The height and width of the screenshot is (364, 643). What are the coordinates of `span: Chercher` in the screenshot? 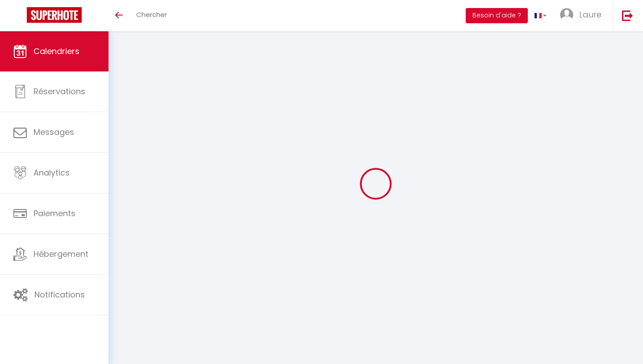 It's located at (152, 14).